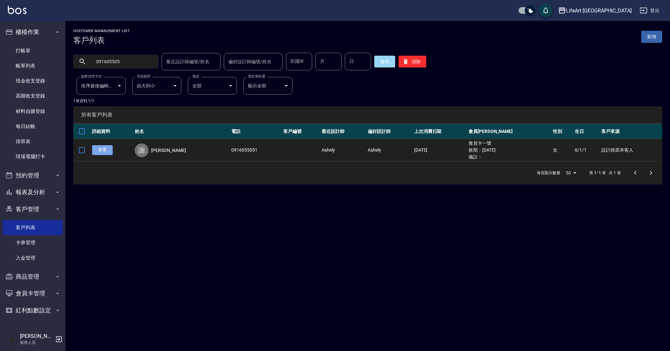  I want to click on th: 性別, so click(562, 131).